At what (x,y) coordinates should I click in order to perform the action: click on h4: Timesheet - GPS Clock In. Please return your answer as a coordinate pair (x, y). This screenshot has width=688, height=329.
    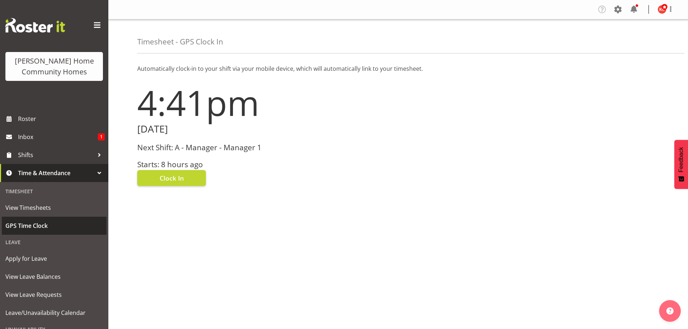
    Looking at the image, I should click on (180, 42).